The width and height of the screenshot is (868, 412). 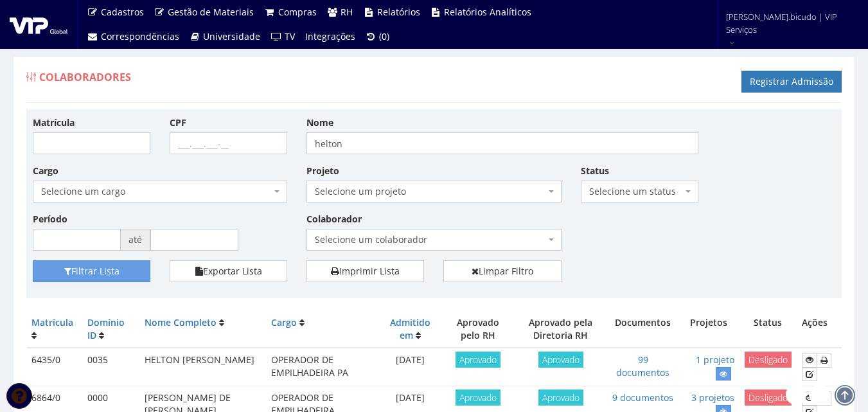 What do you see at coordinates (228, 272) in the screenshot?
I see `button: Exportar Lista` at bounding box center [228, 272].